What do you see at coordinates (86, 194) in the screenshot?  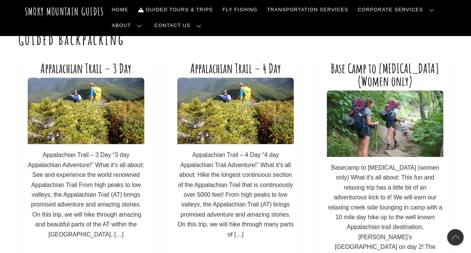 I see `p: Appalachian Trail – 3 Day “3 day Appalachian Adventure!” What it’s all about: See and experience ...` at bounding box center [86, 194].